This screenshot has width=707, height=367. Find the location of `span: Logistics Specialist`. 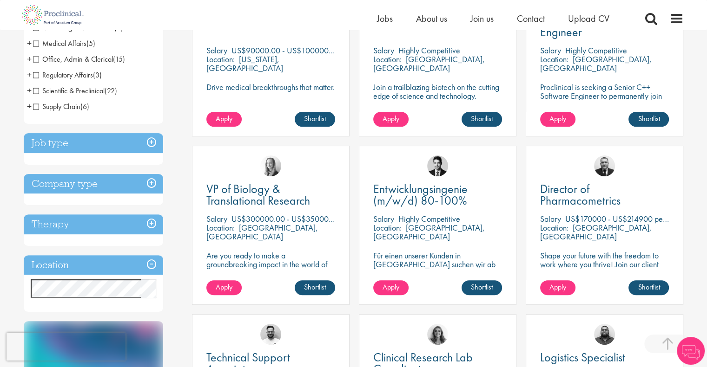

span: Logistics Specialist is located at coordinates (582, 358).